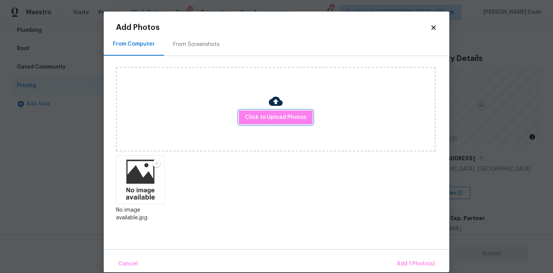  I want to click on button: Cancel, so click(128, 264).